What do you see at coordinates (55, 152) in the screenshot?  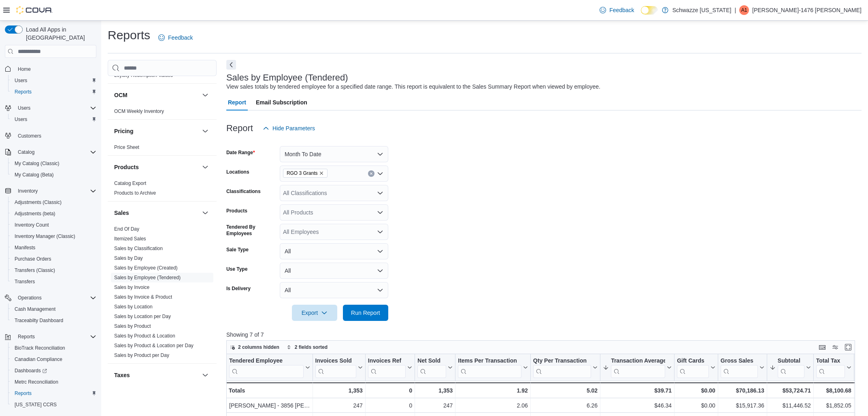 I see `span: Catalog` at bounding box center [55, 152].